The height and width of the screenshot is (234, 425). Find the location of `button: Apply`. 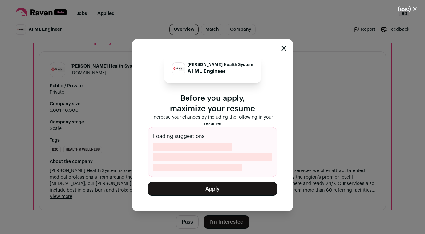

button: Apply is located at coordinates (212, 189).